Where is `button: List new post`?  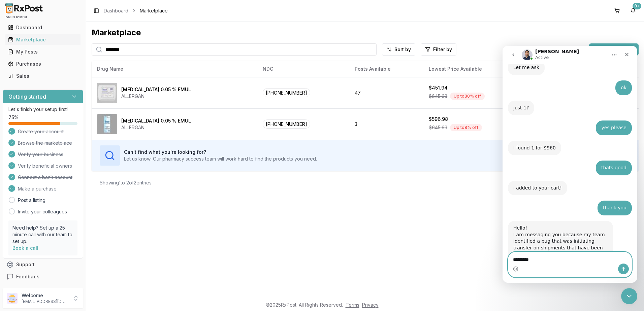 button: List new post is located at coordinates (614, 49).